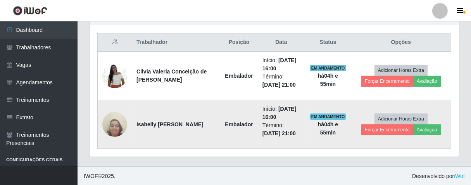 The height and width of the screenshot is (185, 471). I want to click on th: Trabalhador, so click(176, 42).